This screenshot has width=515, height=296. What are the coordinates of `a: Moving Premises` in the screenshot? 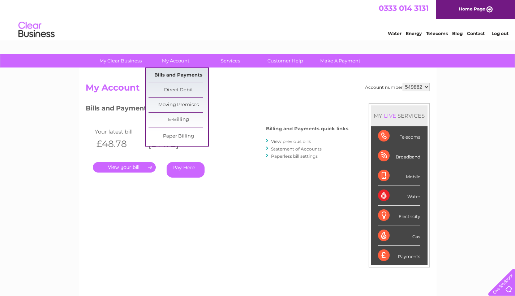 It's located at (178, 105).